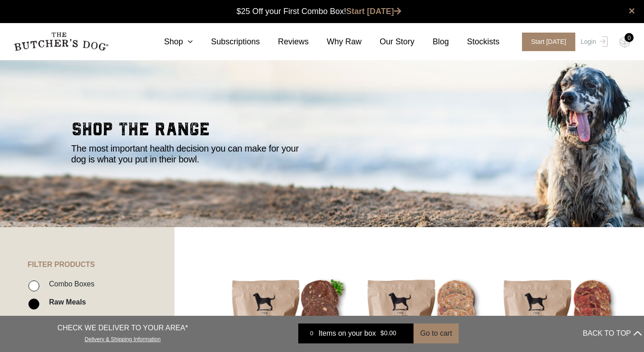 This screenshot has height=352, width=644. Describe the element at coordinates (432, 42) in the screenshot. I see `a: Blog` at that location.